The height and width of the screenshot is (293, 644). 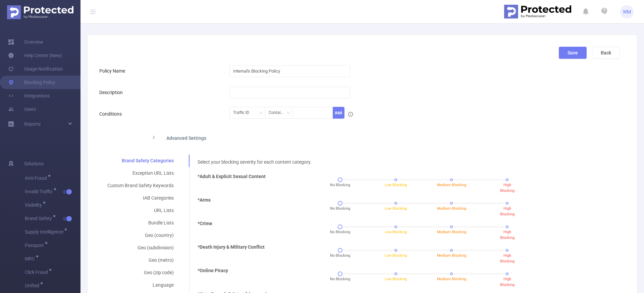 What do you see at coordinates (40, 12) in the screenshot?
I see `img: Protected Media` at bounding box center [40, 12].